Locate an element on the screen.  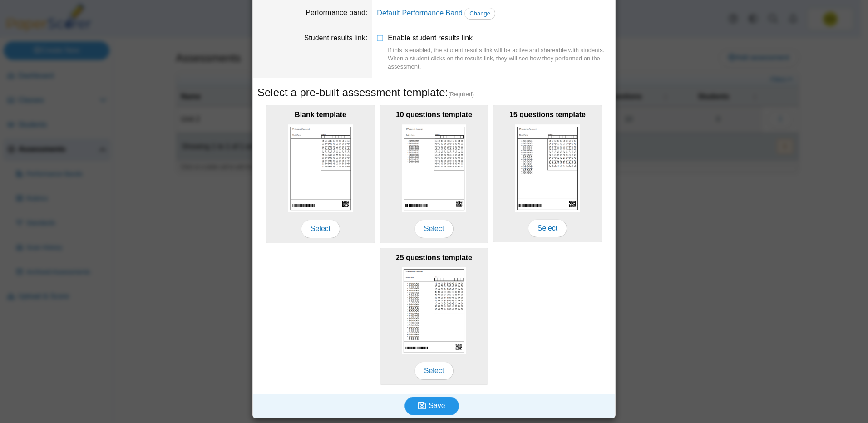
h5: Select a pre-built assessment template: is located at coordinates (434, 93).